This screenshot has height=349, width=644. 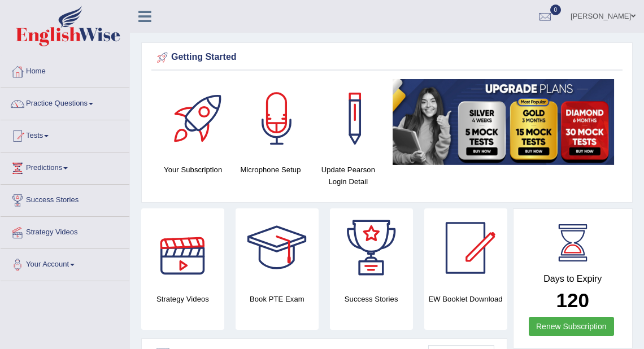 I want to click on a: Your Account, so click(x=65, y=263).